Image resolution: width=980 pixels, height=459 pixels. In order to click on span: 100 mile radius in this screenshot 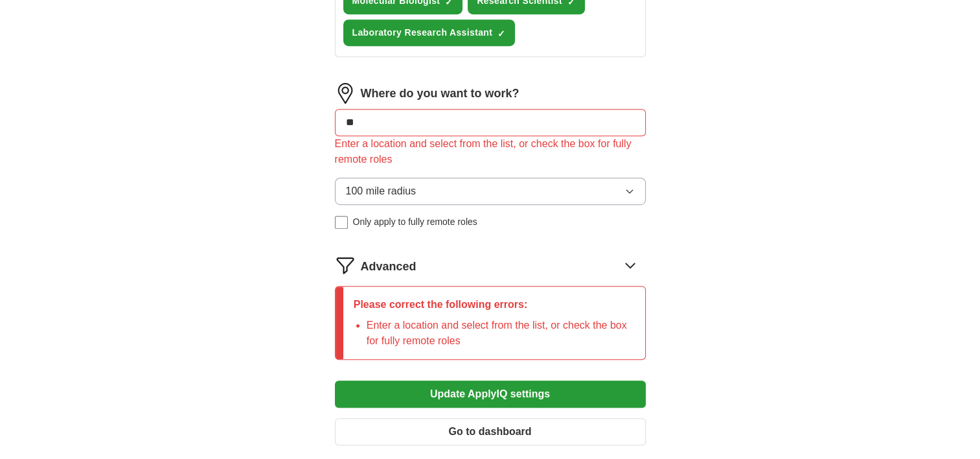, I will do `click(381, 191)`.